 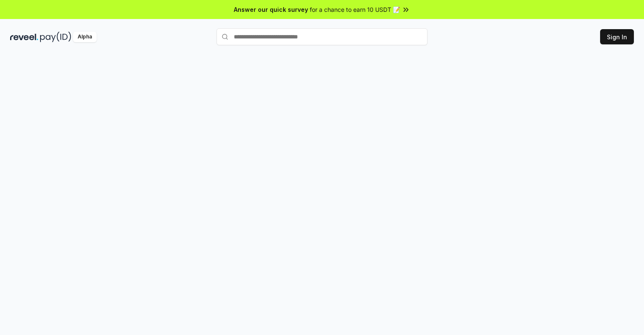 I want to click on img: pay_id, so click(x=56, y=37).